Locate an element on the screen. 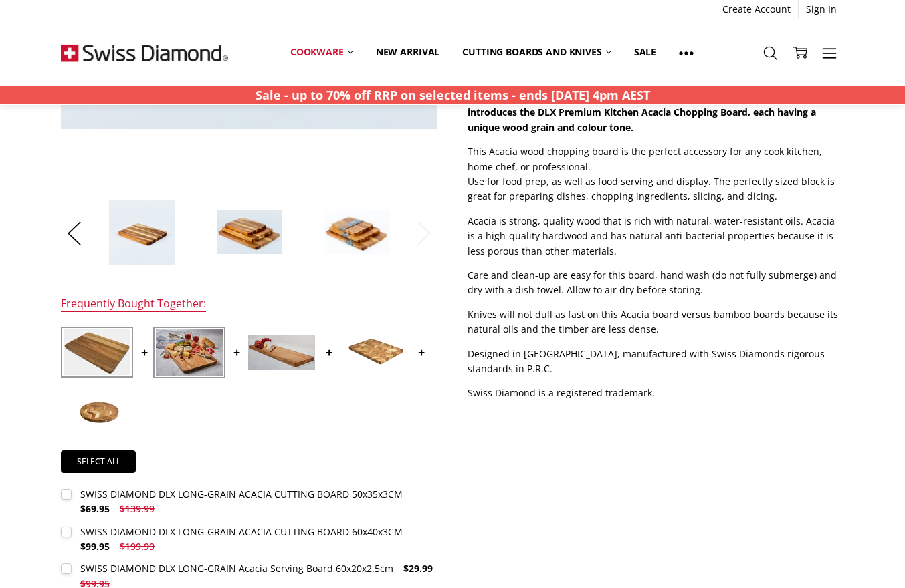  a: New arrival is located at coordinates (407, 52).